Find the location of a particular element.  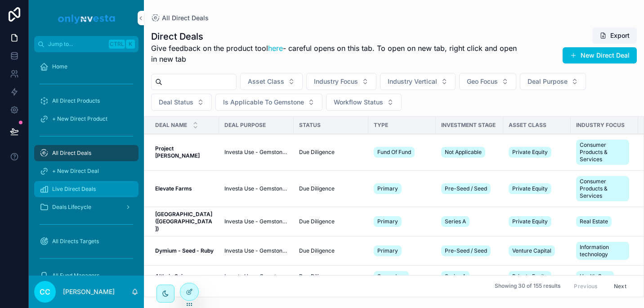

a: Dymium - Seed - Ruby is located at coordinates (184, 251).